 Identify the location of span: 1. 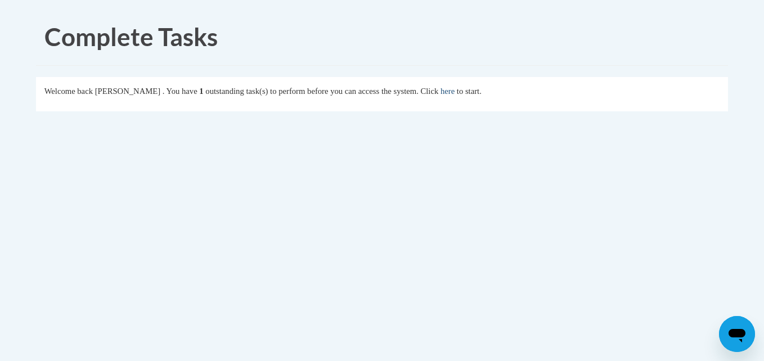
(201, 91).